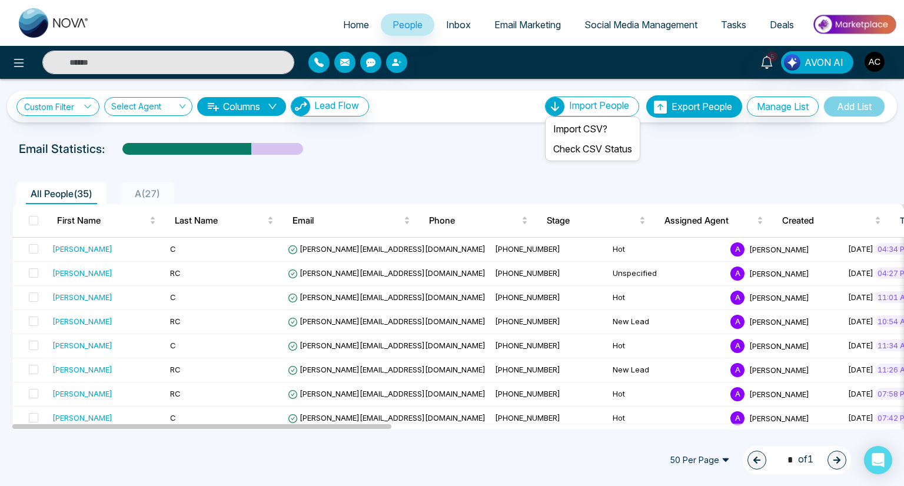  I want to click on img: Market-place.gif, so click(854, 24).